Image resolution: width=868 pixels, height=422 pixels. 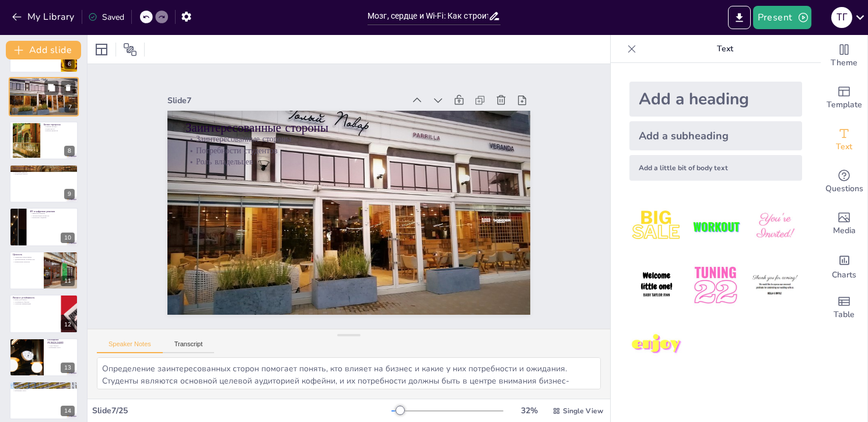 What do you see at coordinates (656, 285) in the screenshot?
I see `img: 4.jpeg` at bounding box center [656, 285].